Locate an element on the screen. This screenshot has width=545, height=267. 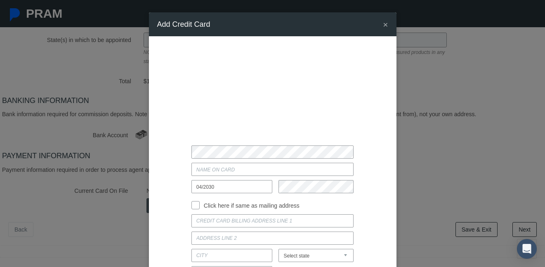
input: Expiration Date (MM/YYYY) is located at coordinates (232, 187).